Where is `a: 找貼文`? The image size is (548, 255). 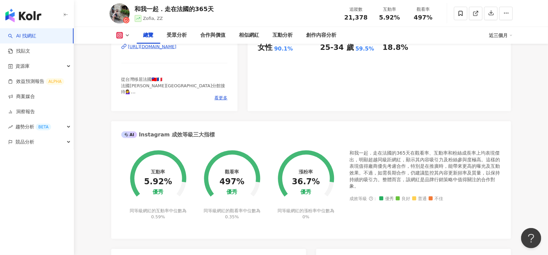
a: 找貼文 is located at coordinates (19, 51).